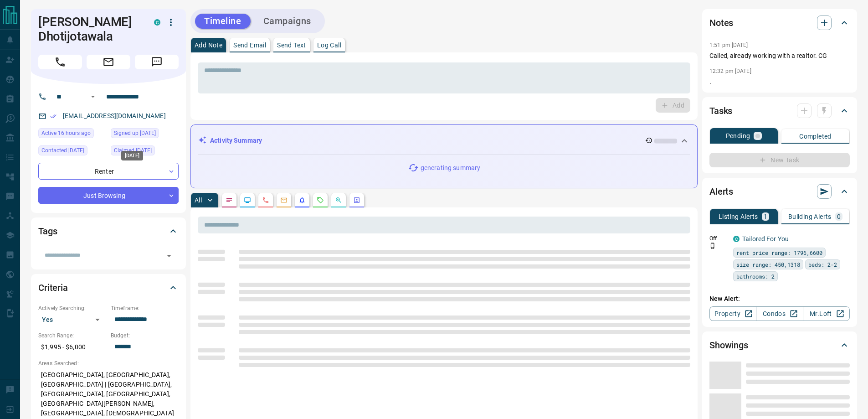 The width and height of the screenshot is (868, 419). I want to click on p: Send Text, so click(291, 45).